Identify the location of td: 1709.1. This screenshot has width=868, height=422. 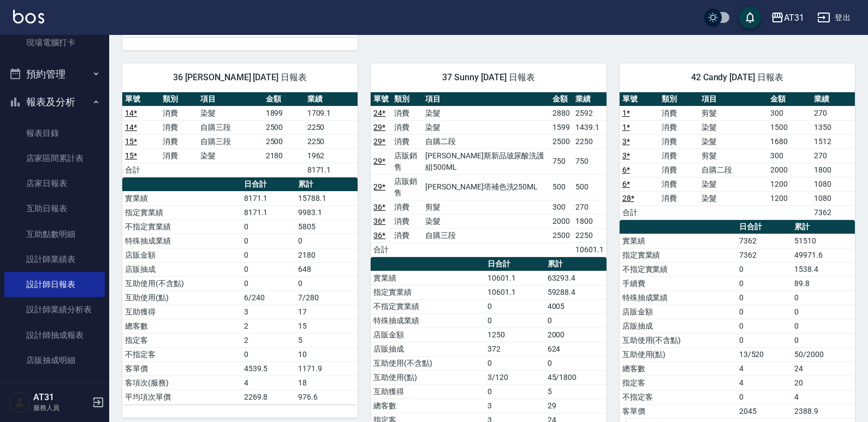
(331, 113).